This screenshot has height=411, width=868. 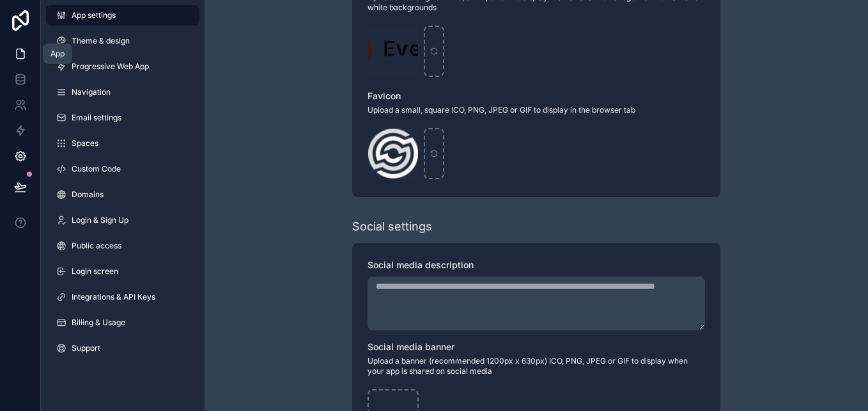 What do you see at coordinates (87, 195) in the screenshot?
I see `span: Domains` at bounding box center [87, 195].